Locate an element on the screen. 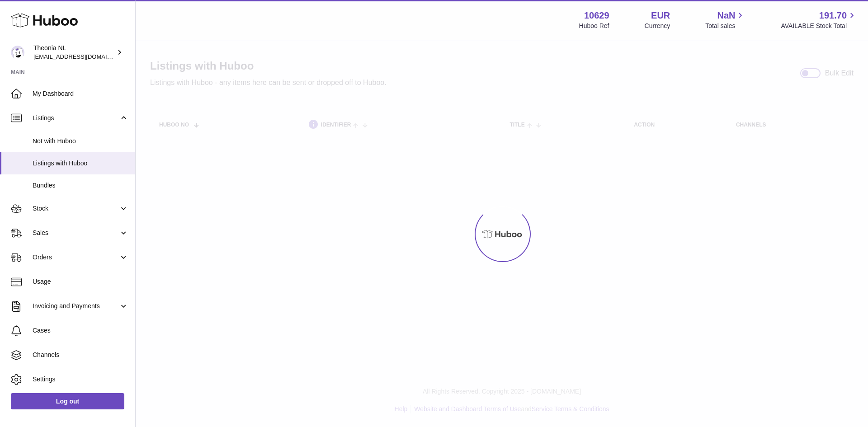 This screenshot has width=868, height=427. span: Total sales is located at coordinates (725, 26).